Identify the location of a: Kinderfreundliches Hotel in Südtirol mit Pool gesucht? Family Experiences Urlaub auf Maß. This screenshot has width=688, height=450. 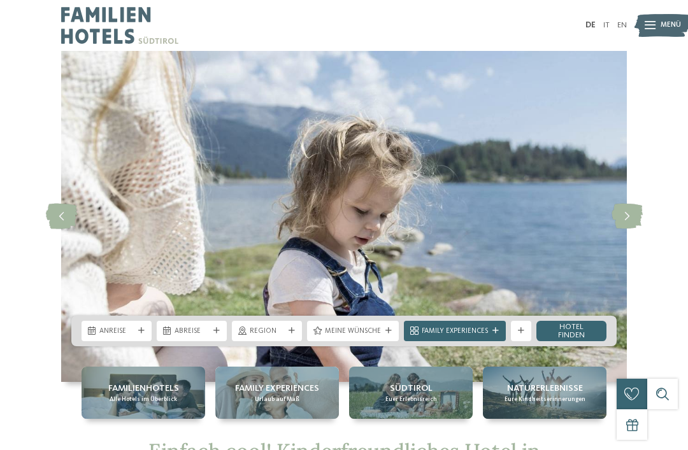
(277, 393).